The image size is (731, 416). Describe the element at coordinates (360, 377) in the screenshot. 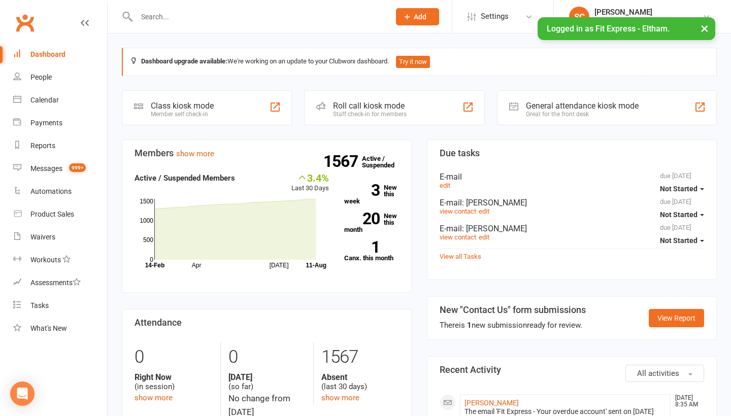

I see `strong: Absent` at that location.